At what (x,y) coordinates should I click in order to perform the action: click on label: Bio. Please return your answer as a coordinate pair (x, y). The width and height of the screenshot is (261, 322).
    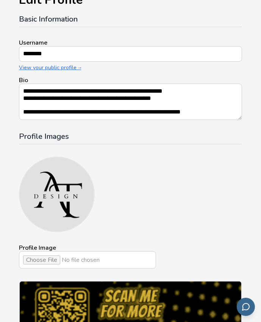
    Looking at the image, I should click on (130, 98).